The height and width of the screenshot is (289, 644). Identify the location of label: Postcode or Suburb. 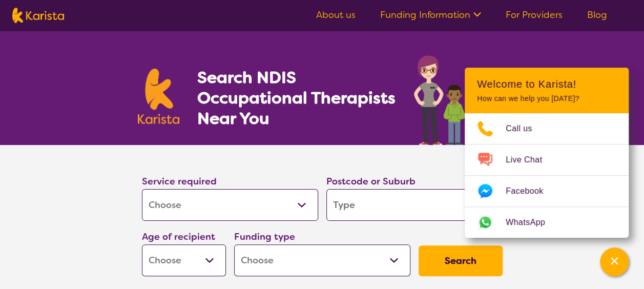
(371, 181).